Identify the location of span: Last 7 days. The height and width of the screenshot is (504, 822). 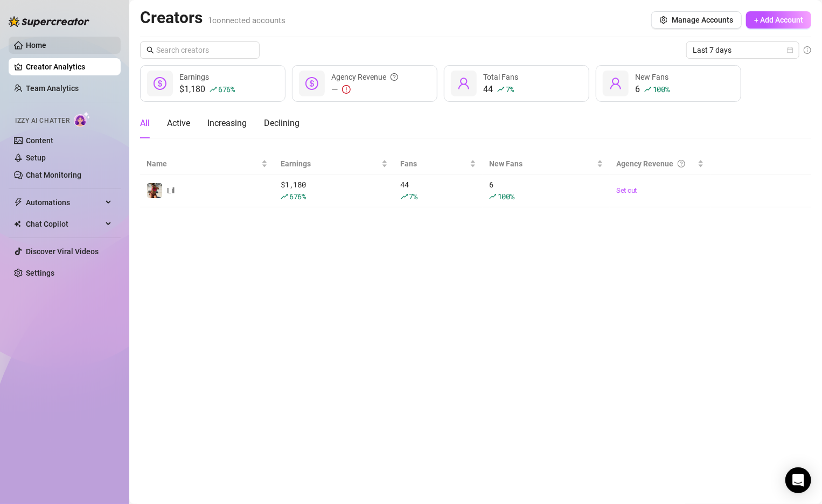
(743, 50).